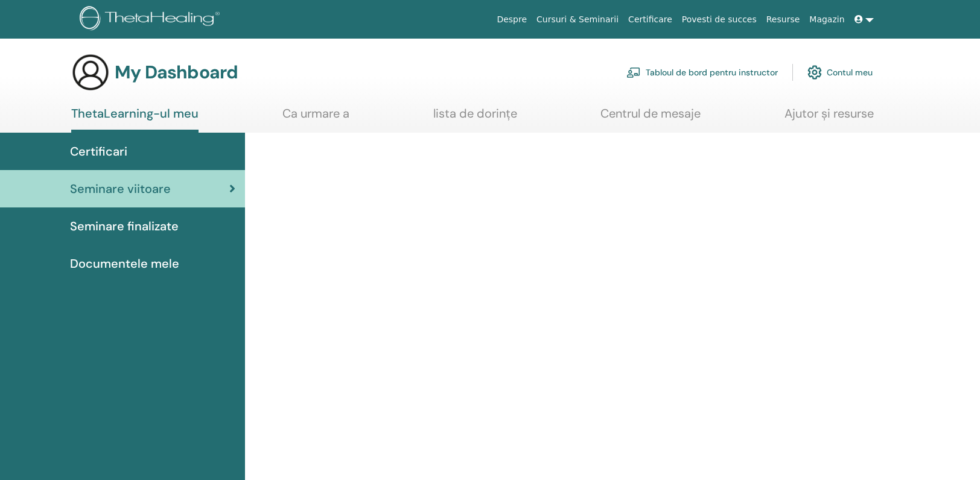  What do you see at coordinates (634, 72) in the screenshot?
I see `img: chalkboard-teacher.svg` at bounding box center [634, 72].